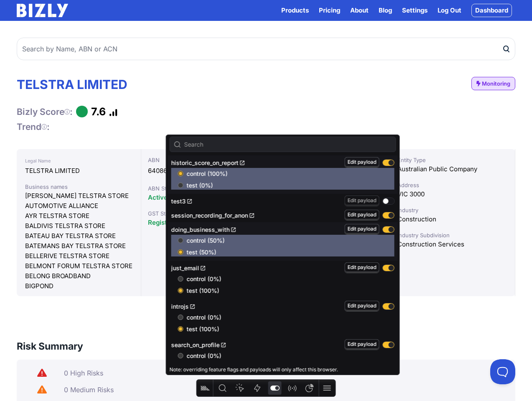 This screenshot has width=532, height=401. Describe the element at coordinates (167, 170) in the screenshot. I see `span: 64086174781` at that location.